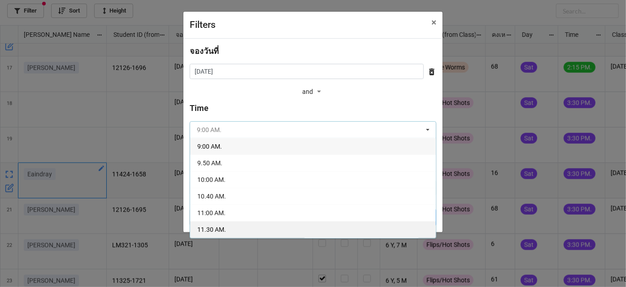  What do you see at coordinates (211, 213) in the screenshot?
I see `span: 11:00 AM.` at bounding box center [211, 213].